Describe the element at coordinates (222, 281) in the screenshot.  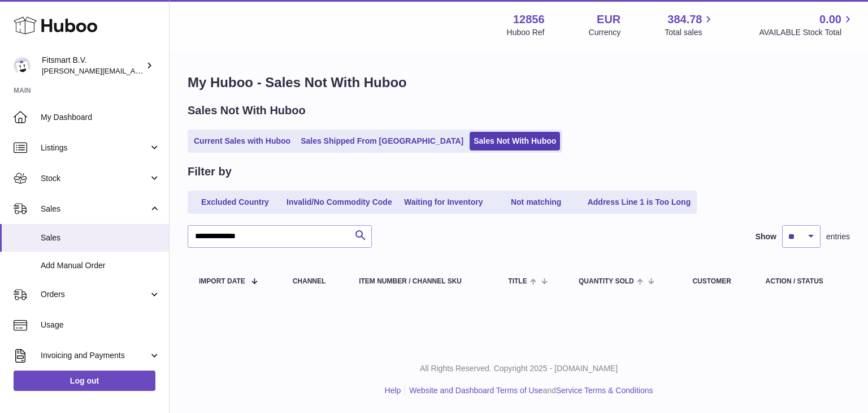
I see `span: Import date` at that location.